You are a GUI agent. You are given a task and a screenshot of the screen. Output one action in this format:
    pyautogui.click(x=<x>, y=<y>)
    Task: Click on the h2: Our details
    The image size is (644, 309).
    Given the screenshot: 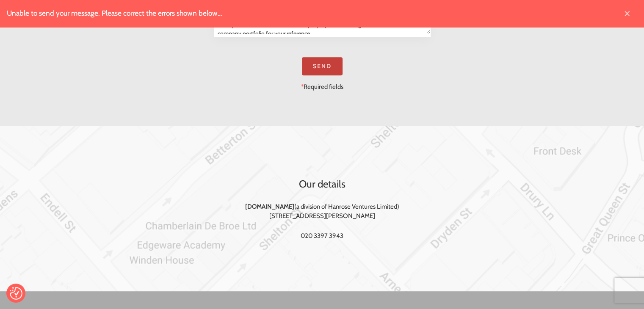 What is the action you would take?
    pyautogui.click(x=322, y=184)
    